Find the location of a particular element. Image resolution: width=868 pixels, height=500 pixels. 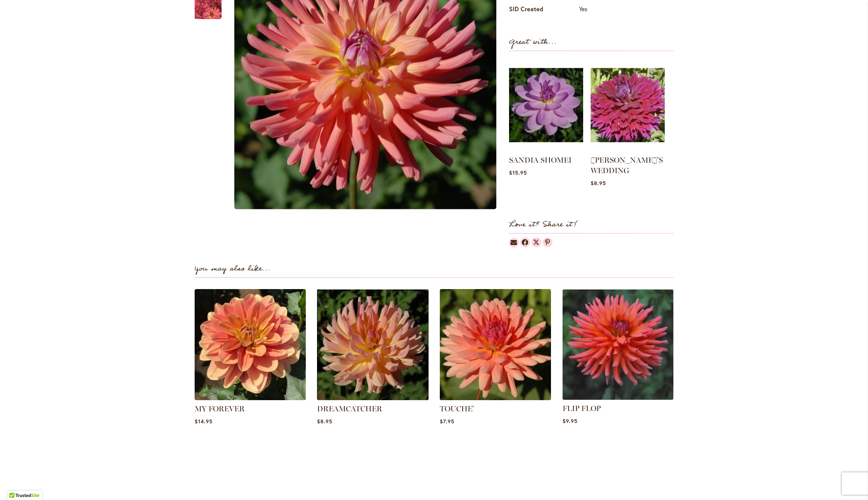

span: $7.95 is located at coordinates (447, 421).